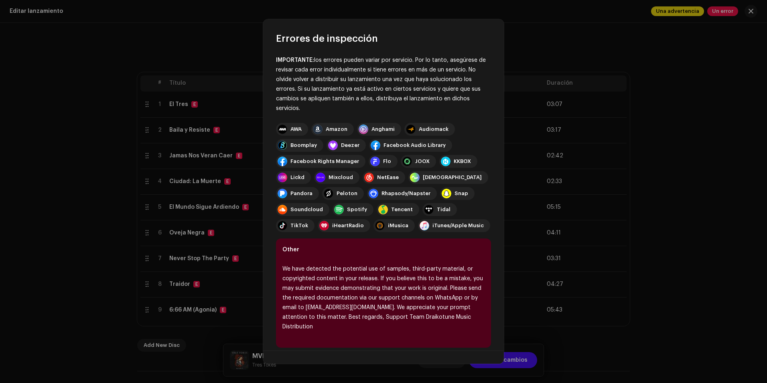  I want to click on div: KKBOX, so click(462, 161).